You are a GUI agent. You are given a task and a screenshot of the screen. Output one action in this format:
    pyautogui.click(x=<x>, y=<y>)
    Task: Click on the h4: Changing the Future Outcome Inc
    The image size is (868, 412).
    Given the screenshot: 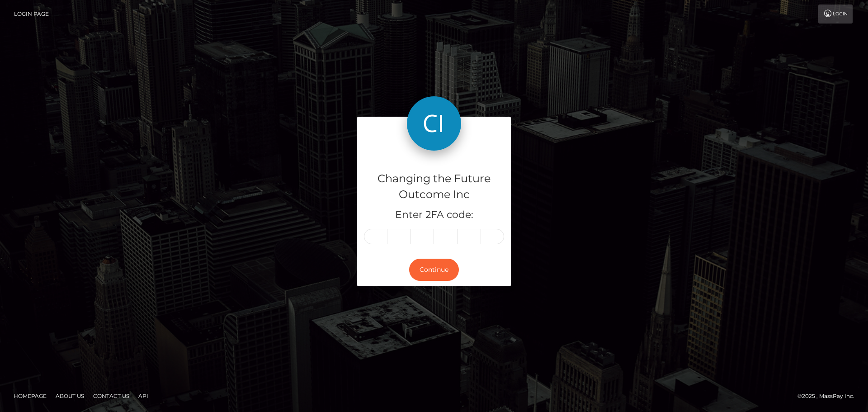 What is the action you would take?
    pyautogui.click(x=434, y=187)
    